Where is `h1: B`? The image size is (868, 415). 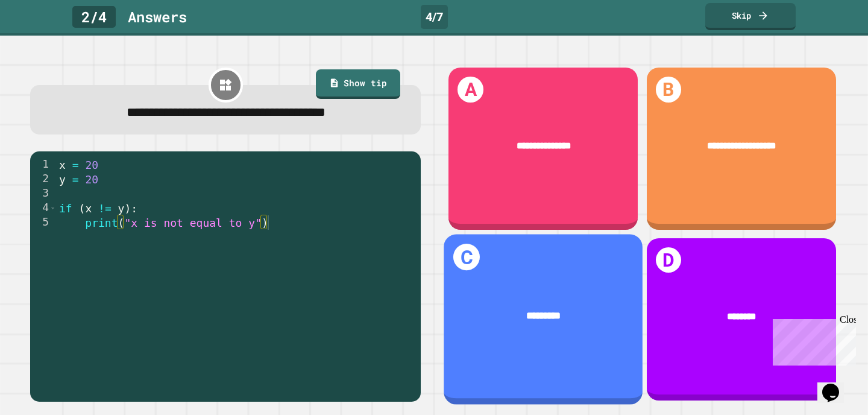 h1: B is located at coordinates (669, 90).